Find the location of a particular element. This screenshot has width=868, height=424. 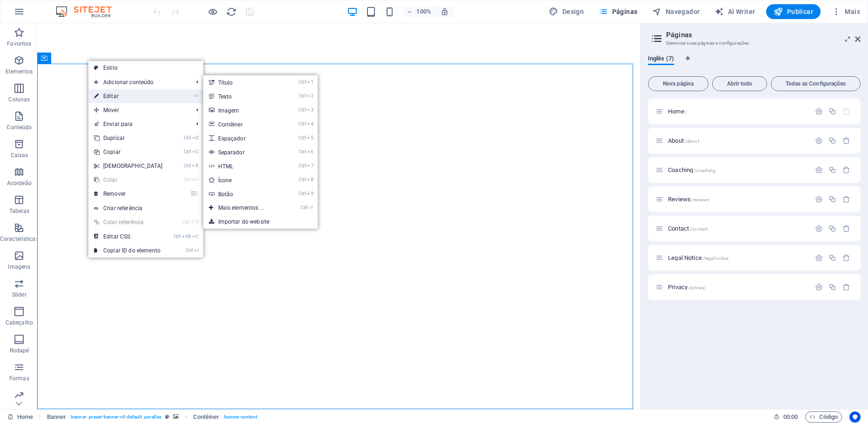

nav: breadcrumb is located at coordinates (152, 417).